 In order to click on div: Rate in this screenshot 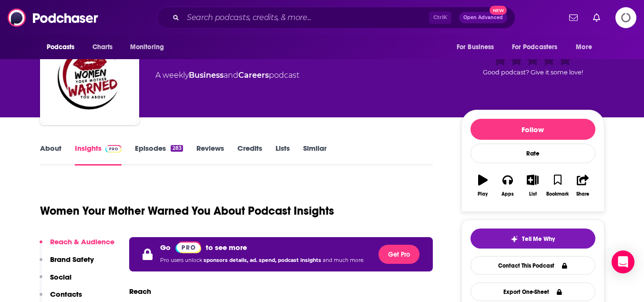, I will do `click(533, 153)`.